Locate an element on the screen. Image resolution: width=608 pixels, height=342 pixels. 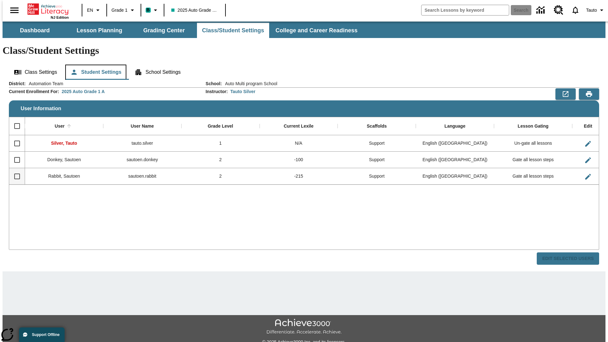
div: sautoen.rabbit is located at coordinates (142, 176).